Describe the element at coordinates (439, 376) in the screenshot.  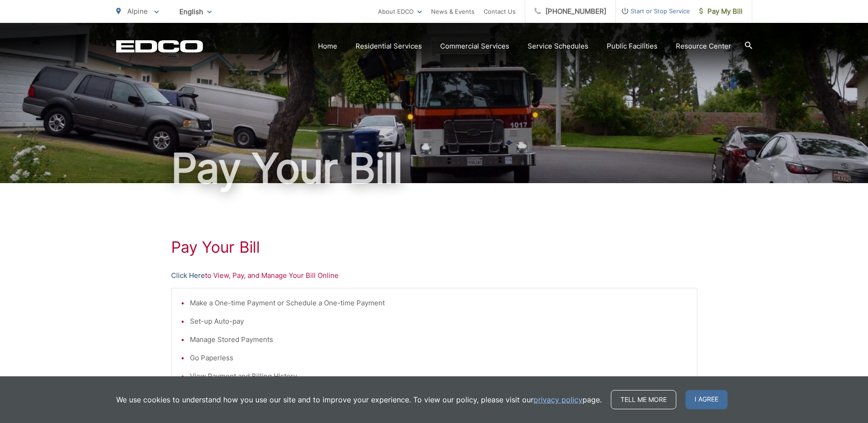
I see `li: View Payment and Billing History` at that location.